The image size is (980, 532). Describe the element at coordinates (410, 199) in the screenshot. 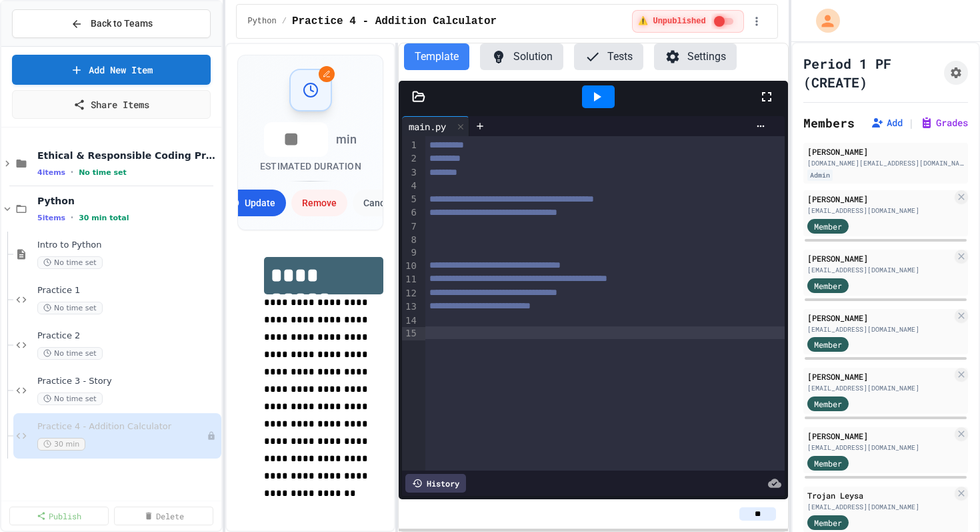

I see `div: 5` at that location.